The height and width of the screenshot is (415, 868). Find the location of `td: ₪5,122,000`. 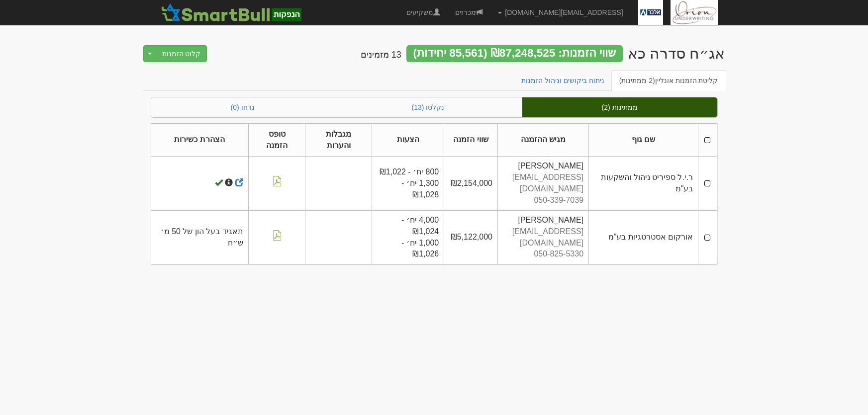

td: ₪5,122,000 is located at coordinates (471, 237).